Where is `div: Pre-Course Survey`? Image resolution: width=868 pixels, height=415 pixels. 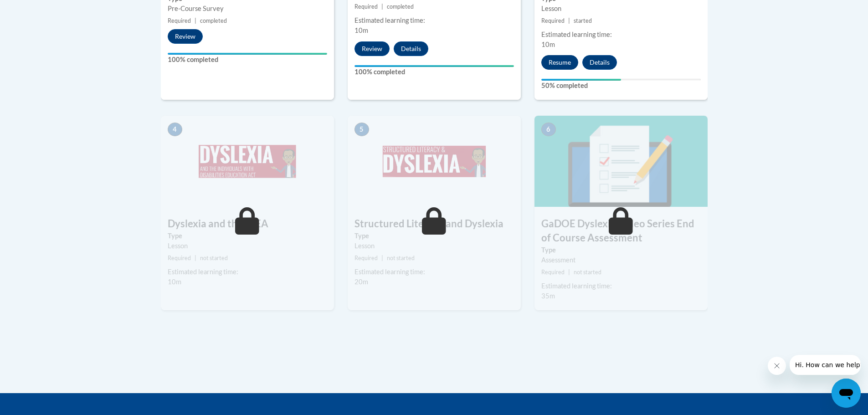
div: Pre-Course Survey is located at coordinates (248, 9).